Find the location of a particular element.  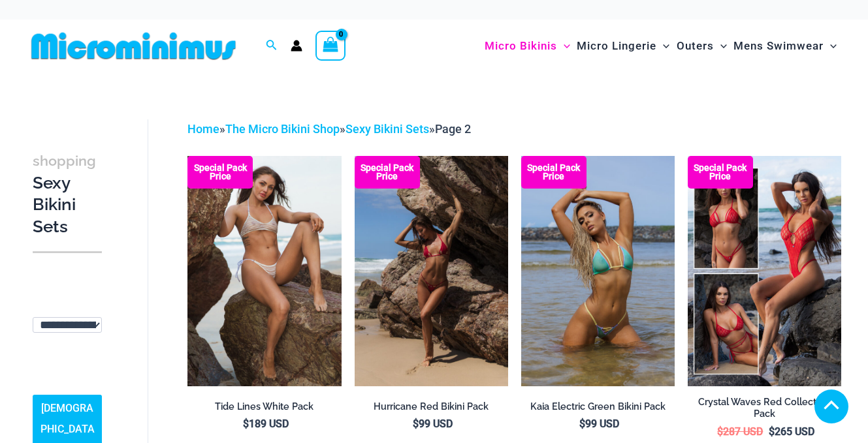

span: Micro Lingerie is located at coordinates (616, 46).